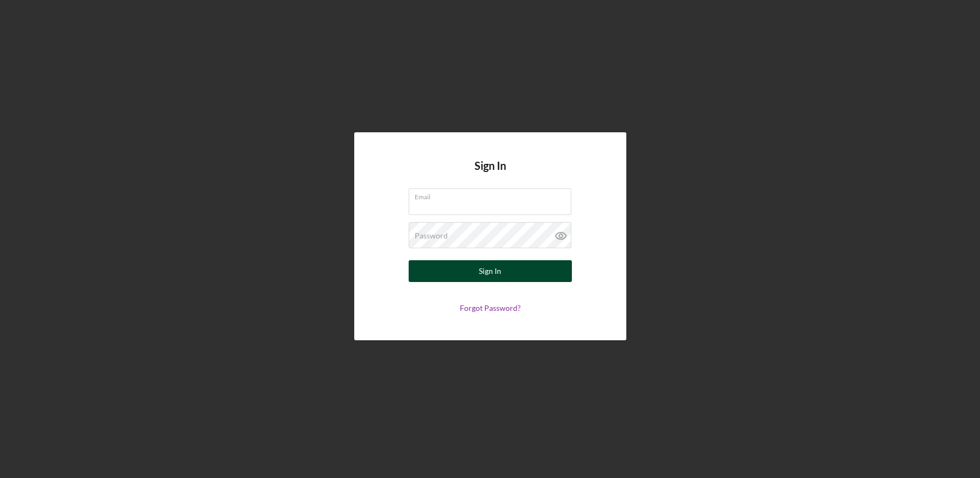 The height and width of the screenshot is (478, 980). What do you see at coordinates (431, 236) in the screenshot?
I see `label: Password` at bounding box center [431, 236].